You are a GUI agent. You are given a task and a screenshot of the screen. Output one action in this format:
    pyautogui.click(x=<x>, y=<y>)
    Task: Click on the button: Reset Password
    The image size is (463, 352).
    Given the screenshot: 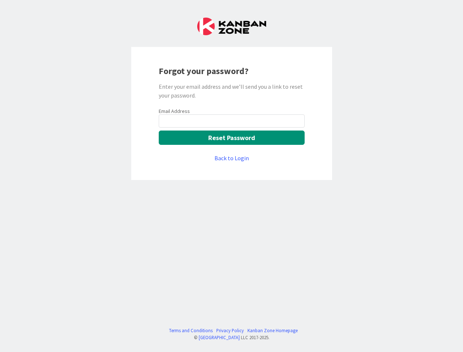 What is the action you would take?
    pyautogui.click(x=232, y=138)
    